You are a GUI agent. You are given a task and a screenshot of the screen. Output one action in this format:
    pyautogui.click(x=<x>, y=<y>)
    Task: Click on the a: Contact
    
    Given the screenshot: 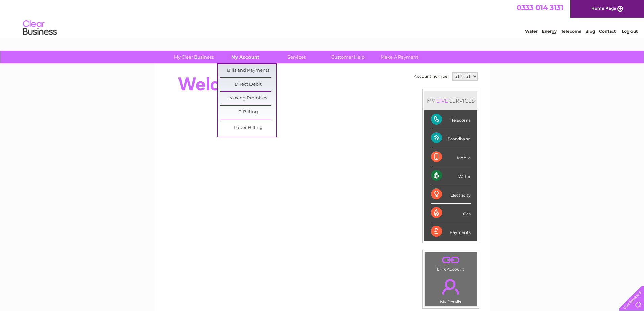 What is the action you would take?
    pyautogui.click(x=608, y=31)
    